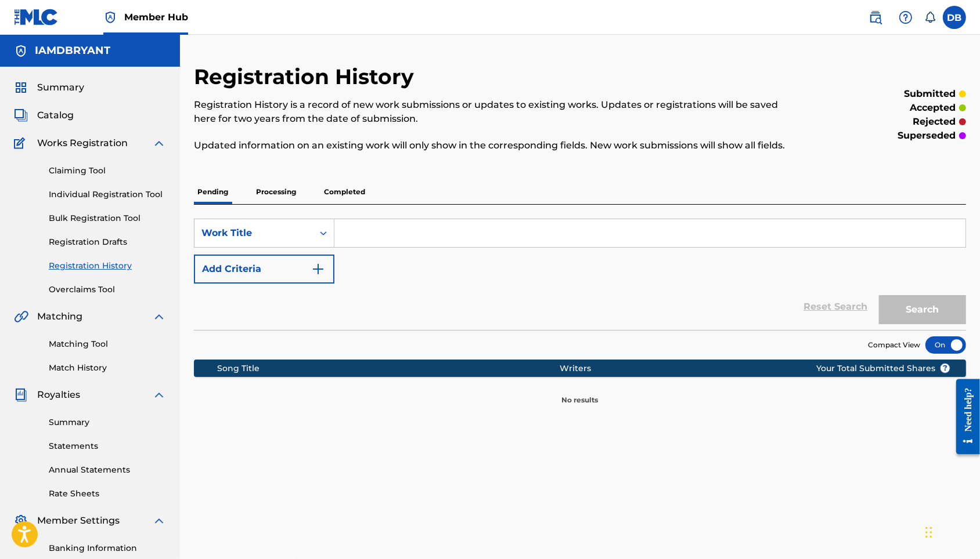 Image resolution: width=980 pixels, height=559 pixels. Describe the element at coordinates (895, 345) in the screenshot. I see `span: Compact View` at that location.